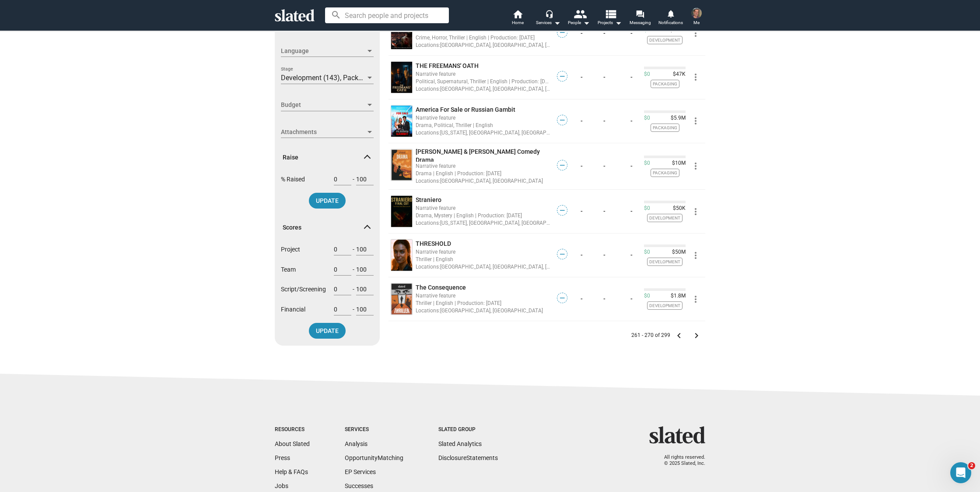  I want to click on mat-icon: notifications, so click(670, 13).